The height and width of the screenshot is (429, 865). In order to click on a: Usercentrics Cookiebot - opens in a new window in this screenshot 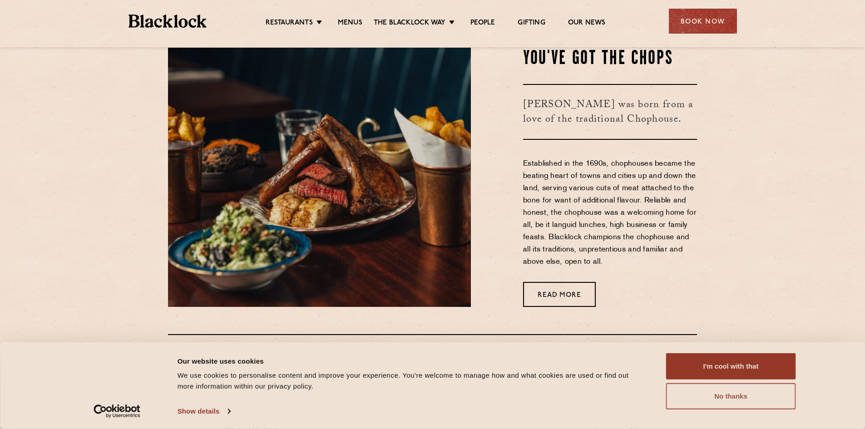, I will do `click(117, 411)`.